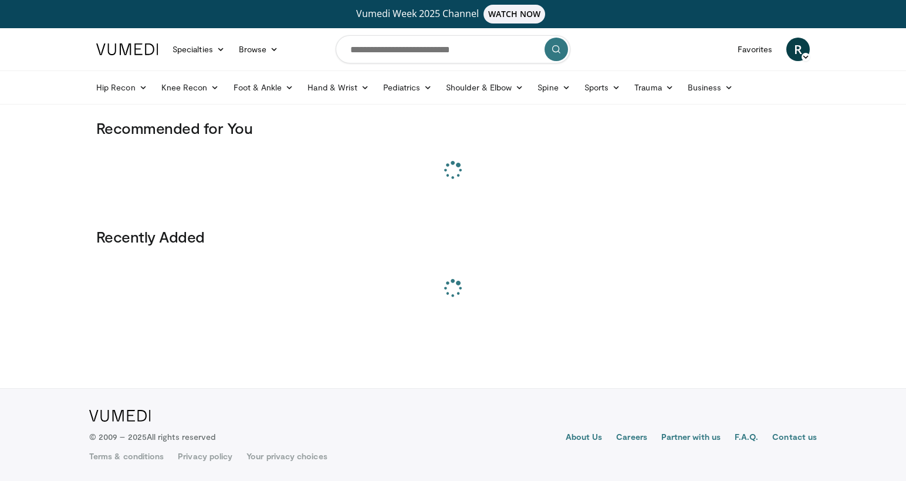 Image resolution: width=906 pixels, height=481 pixels. Describe the element at coordinates (453, 14) in the screenshot. I see `a: Vumedi Week 2025 ChannelWATCH NOW` at that location.